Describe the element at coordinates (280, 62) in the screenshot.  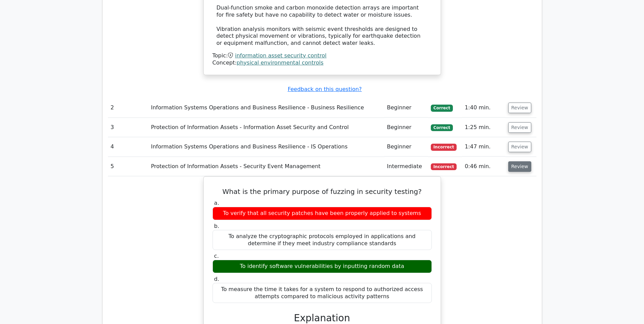
I see `a: physical environmental controls` at that location.